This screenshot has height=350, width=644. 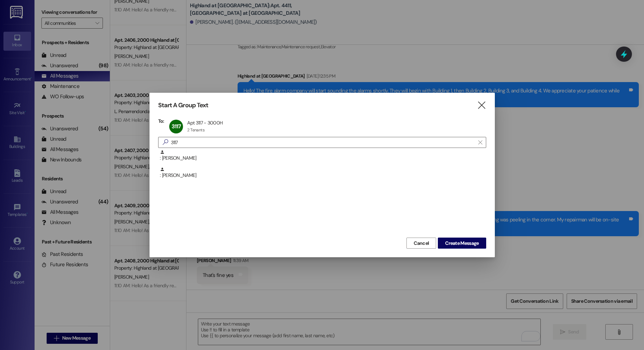 What do you see at coordinates (462, 243) in the screenshot?
I see `button: Create Message` at bounding box center [462, 243].